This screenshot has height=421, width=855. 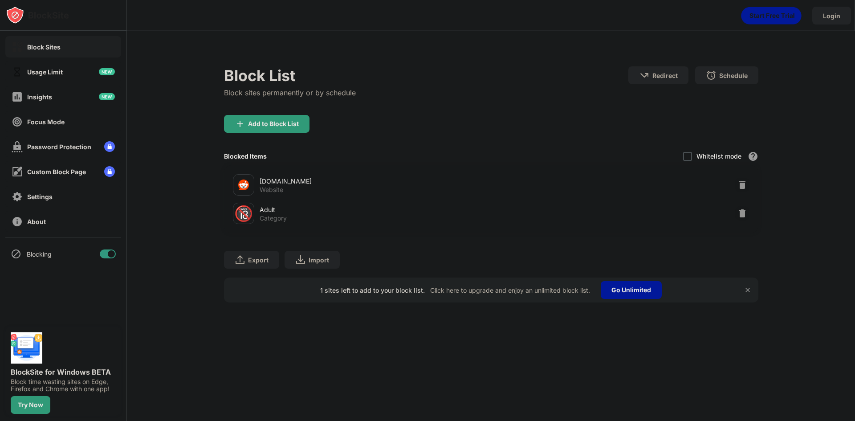 What do you see at coordinates (719, 156) in the screenshot?
I see `div: Whitelist mode` at bounding box center [719, 156].